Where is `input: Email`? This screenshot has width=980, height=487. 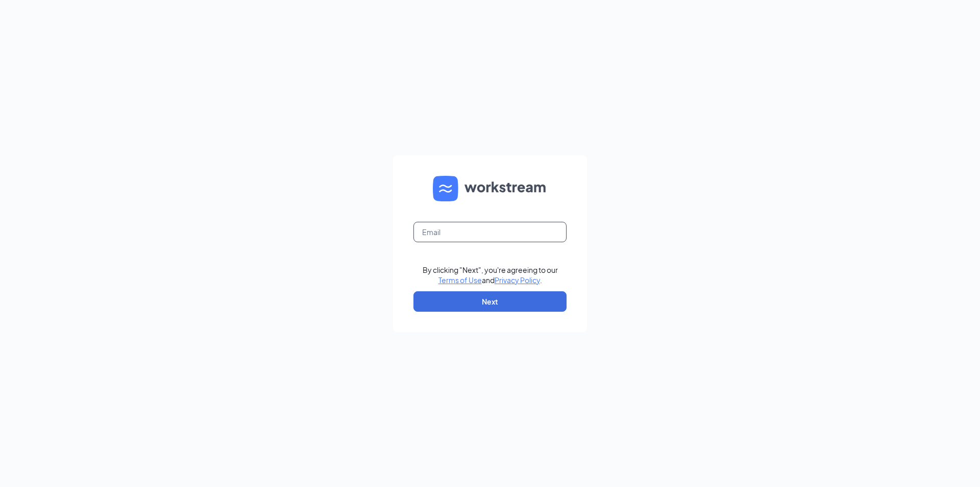 input: Email is located at coordinates (490, 232).